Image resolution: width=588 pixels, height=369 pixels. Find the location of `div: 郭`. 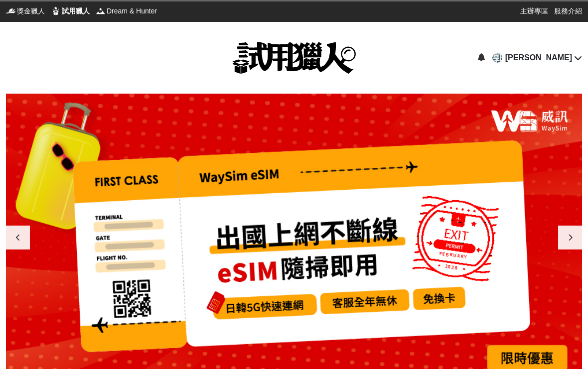

div: 郭 is located at coordinates (497, 58).